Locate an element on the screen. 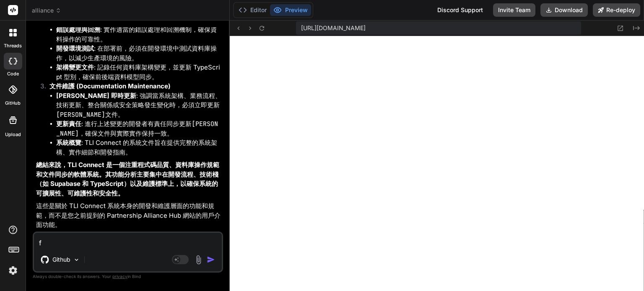 This screenshot has width=644, height=291. strong: 文件維護 (Documentation Maintenance) is located at coordinates (110, 86).